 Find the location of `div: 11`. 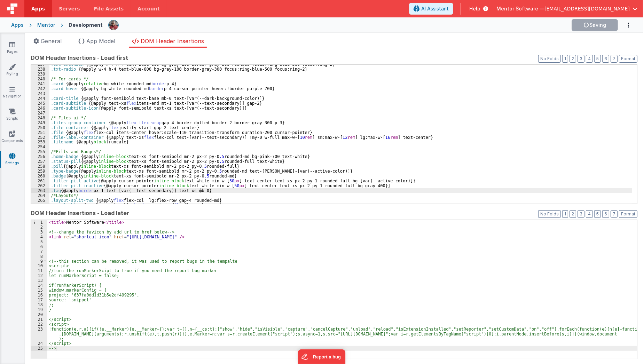

div: 11 is located at coordinates (39, 271).